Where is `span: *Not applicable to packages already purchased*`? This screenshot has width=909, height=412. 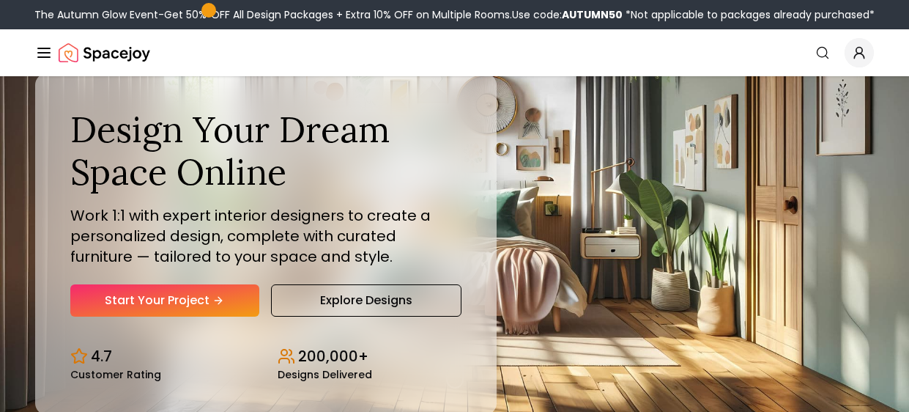 span: *Not applicable to packages already purchased* is located at coordinates (749, 15).